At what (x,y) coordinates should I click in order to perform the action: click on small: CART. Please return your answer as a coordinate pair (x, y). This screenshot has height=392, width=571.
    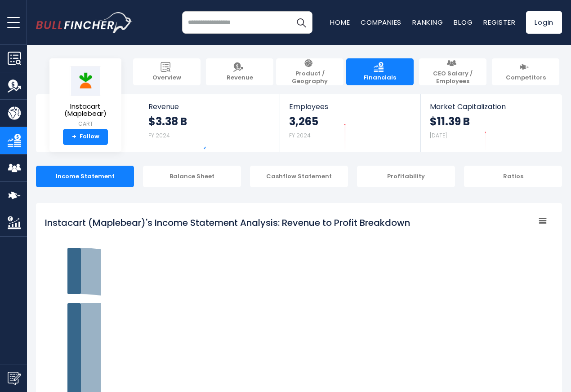
    Looking at the image, I should click on (85, 124).